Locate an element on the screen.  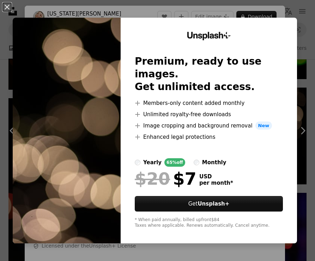
div: monthly is located at coordinates (214, 162).